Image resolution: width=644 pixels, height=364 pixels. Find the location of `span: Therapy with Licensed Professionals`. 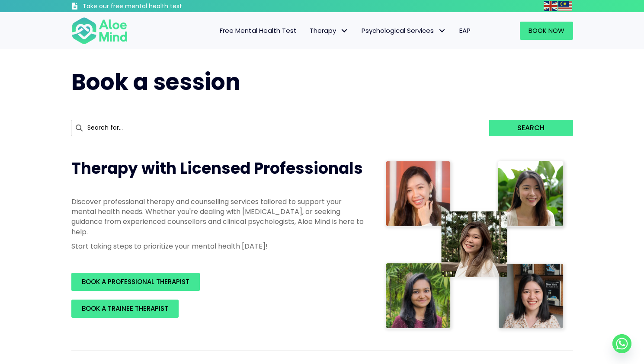

span: Therapy with Licensed Professionals is located at coordinates (217, 168).